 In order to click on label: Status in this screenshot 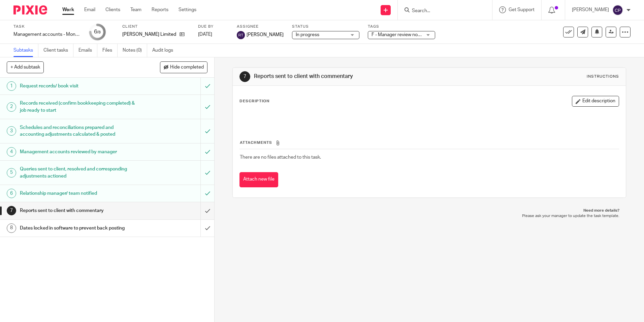, I will do `click(326, 27)`.